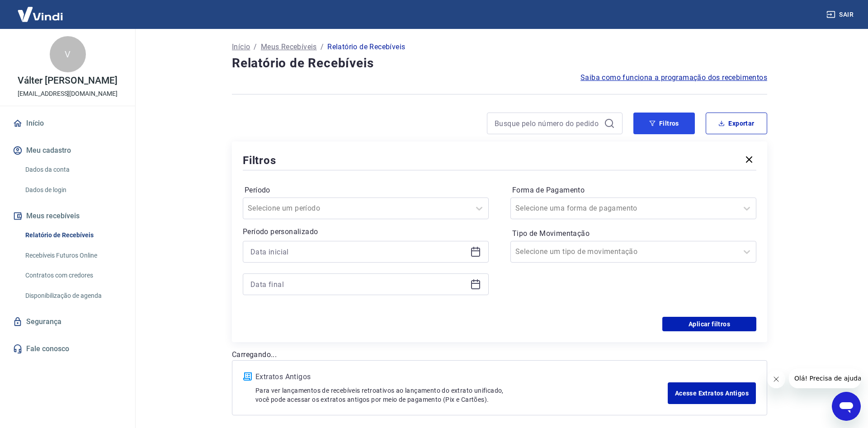 This screenshot has height=428, width=868. I want to click on div: V, so click(68, 54).